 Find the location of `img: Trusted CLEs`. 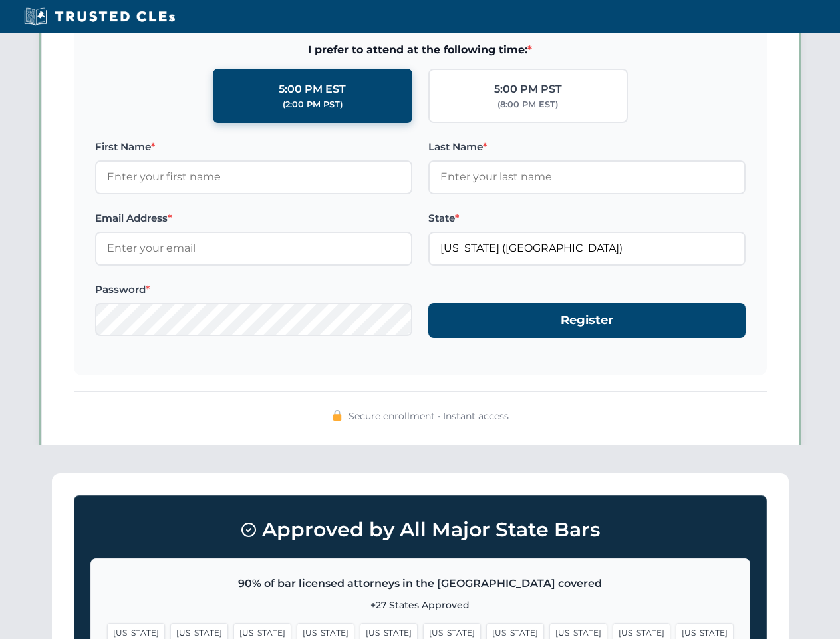

img: Trusted CLEs is located at coordinates (99, 17).